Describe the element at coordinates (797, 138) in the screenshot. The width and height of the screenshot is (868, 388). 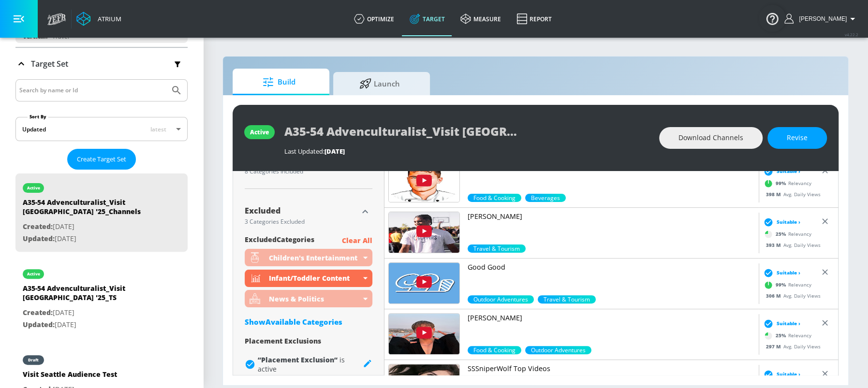
I see `button: Revise` at that location.